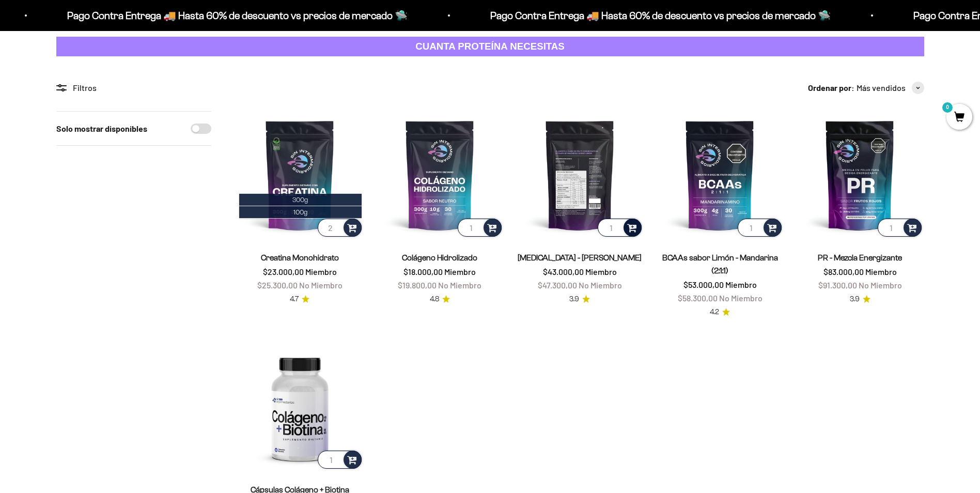  What do you see at coordinates (714, 312) in the screenshot?
I see `span: 4.2` at bounding box center [714, 312].